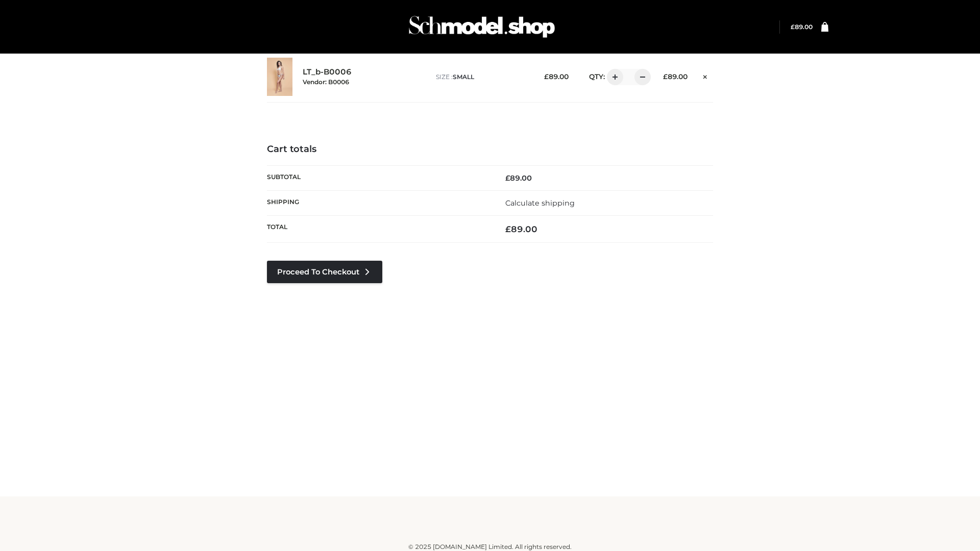 The height and width of the screenshot is (551, 980). What do you see at coordinates (705, 75) in the screenshot?
I see `a: Remove this item` at bounding box center [705, 75].